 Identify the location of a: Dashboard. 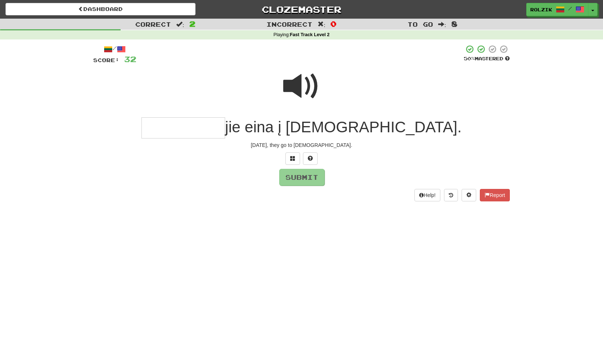
(100, 9).